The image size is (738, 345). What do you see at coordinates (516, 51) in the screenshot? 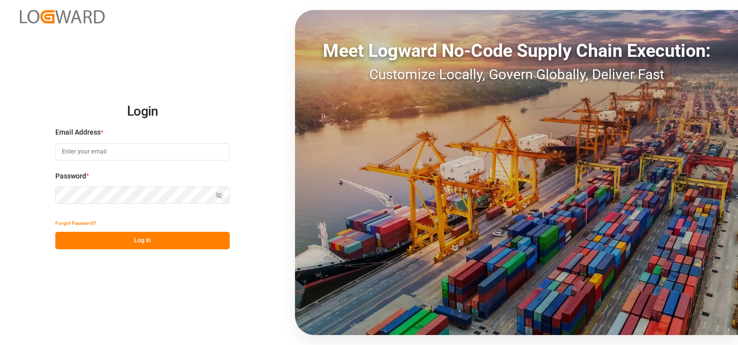
I see `div: Meet Logward No-Code Supply Chain Execution:` at bounding box center [516, 51].